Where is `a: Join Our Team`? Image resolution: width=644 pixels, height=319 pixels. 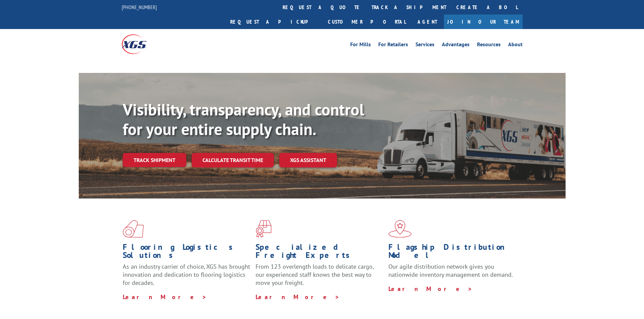 a: Join Our Team is located at coordinates (483, 22).